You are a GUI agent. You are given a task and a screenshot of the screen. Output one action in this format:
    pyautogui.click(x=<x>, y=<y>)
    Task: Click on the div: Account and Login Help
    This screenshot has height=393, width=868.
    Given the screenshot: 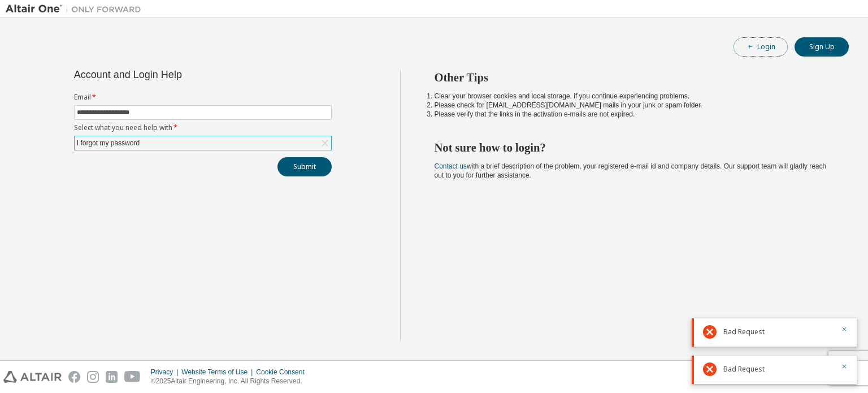 What is the action you would take?
    pyautogui.click(x=177, y=75)
    